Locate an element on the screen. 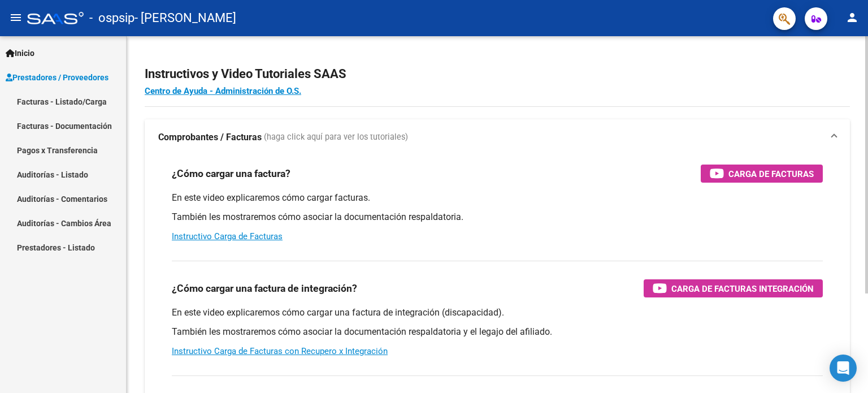 This screenshot has height=393, width=868. button: Carga de Facturas Integración is located at coordinates (733, 289).